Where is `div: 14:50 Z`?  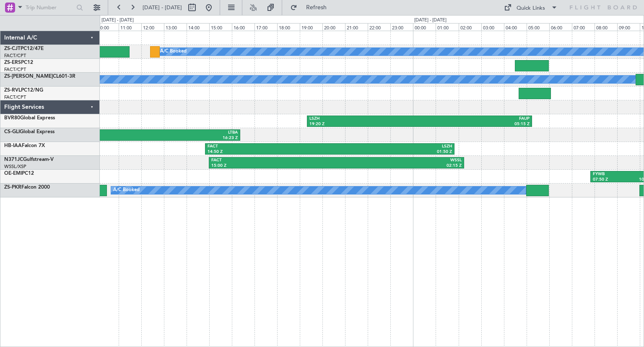
div: 14:50 Z is located at coordinates (269, 152).